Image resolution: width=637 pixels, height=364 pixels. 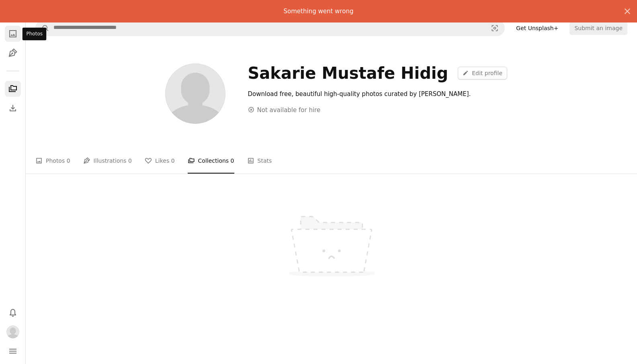 What do you see at coordinates (13, 89) in the screenshot?
I see `a: Collections` at bounding box center [13, 89].